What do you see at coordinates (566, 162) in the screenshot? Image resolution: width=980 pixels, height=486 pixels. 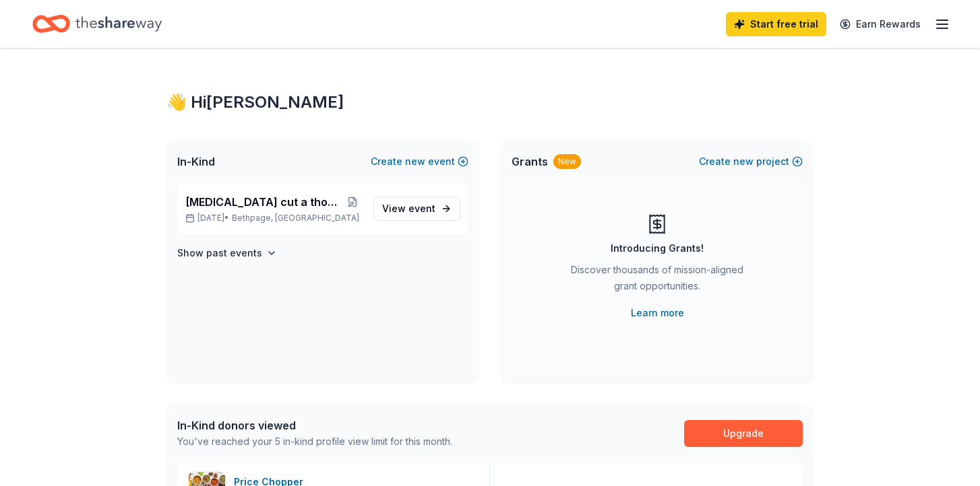 I see `div: New` at bounding box center [566, 162].